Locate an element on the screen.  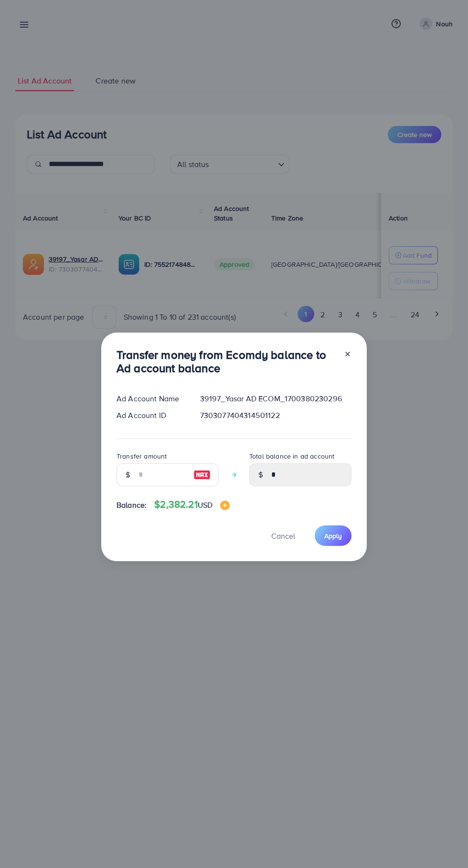
div: Ad Account Name is located at coordinates (151, 399).